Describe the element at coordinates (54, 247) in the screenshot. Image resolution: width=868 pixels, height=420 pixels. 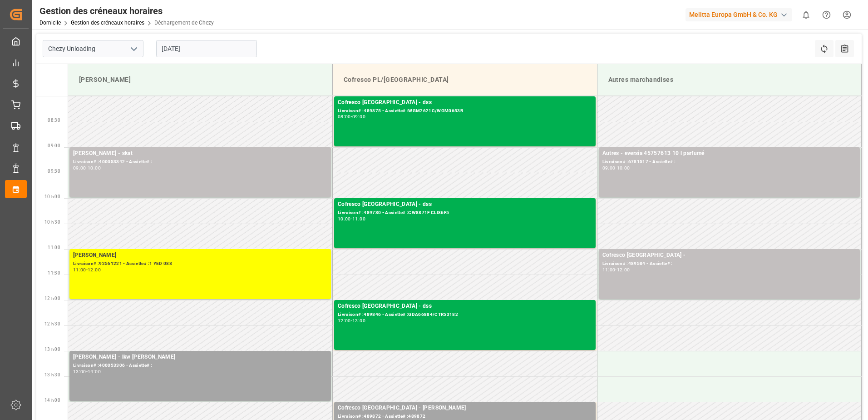
I see `span: 11:00` at that location.